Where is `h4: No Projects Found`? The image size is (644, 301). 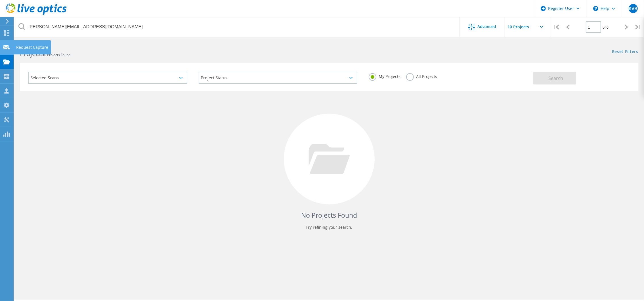 h4: No Projects Found is located at coordinates (329, 215).